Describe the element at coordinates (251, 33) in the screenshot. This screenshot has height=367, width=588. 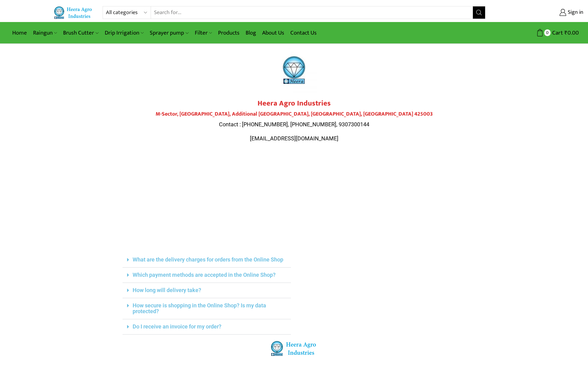
I see `a: Blog` at that location.